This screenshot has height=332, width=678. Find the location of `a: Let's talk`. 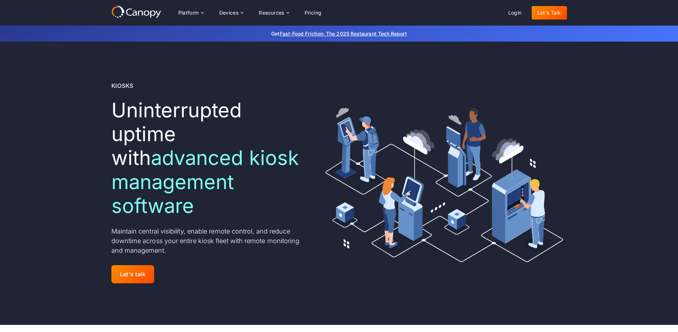

a: Let's talk is located at coordinates (133, 274).